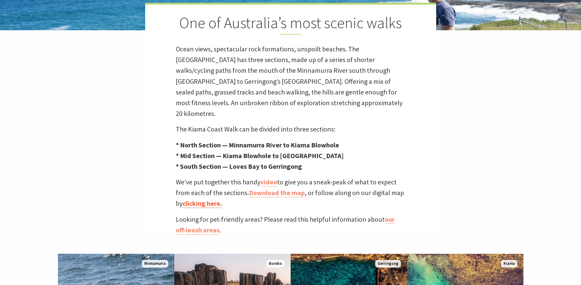 The width and height of the screenshot is (581, 285). What do you see at coordinates (285, 225) in the screenshot?
I see `a: our off-leash areas` at bounding box center [285, 225].